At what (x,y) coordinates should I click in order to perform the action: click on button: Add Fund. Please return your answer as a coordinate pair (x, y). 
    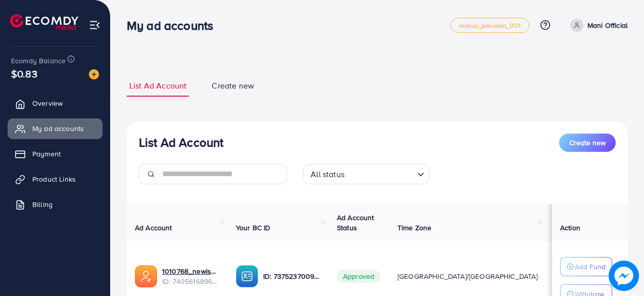
    Looking at the image, I should click on (586, 266).